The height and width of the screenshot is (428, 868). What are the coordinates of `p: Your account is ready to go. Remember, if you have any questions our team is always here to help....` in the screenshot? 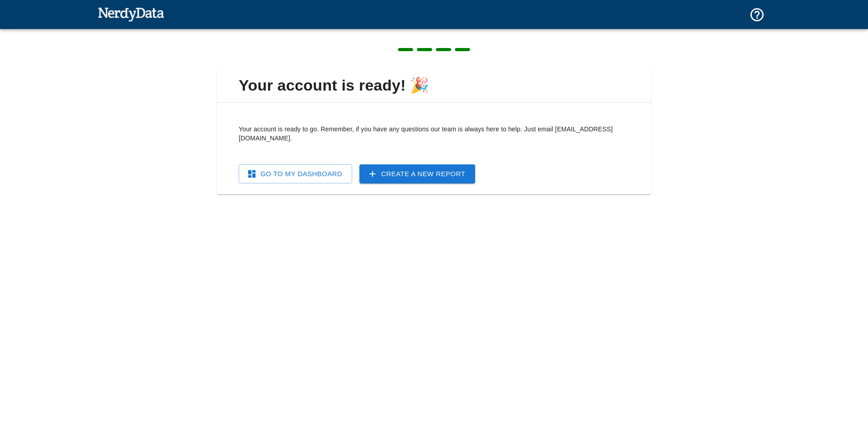 It's located at (434, 133).